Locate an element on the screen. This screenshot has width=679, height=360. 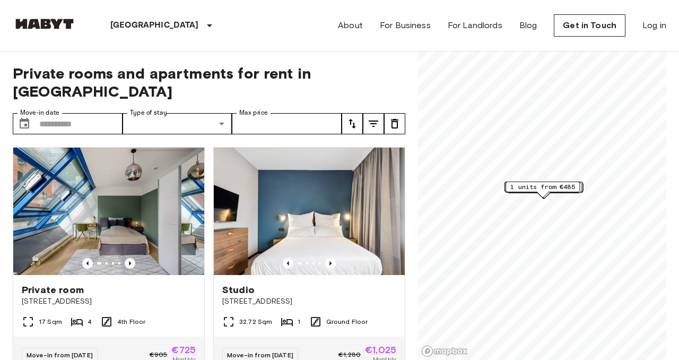
span: Private room is located at coordinates (53, 290).